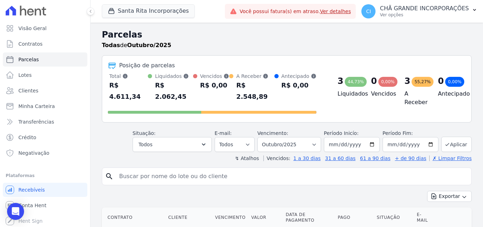 The height and width of the screenshot is (227, 483). I want to click on a: Parcelas, so click(45, 59).